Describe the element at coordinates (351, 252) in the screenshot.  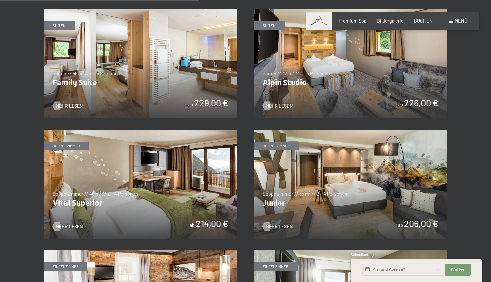
I see `a: Single Superior` at that location.